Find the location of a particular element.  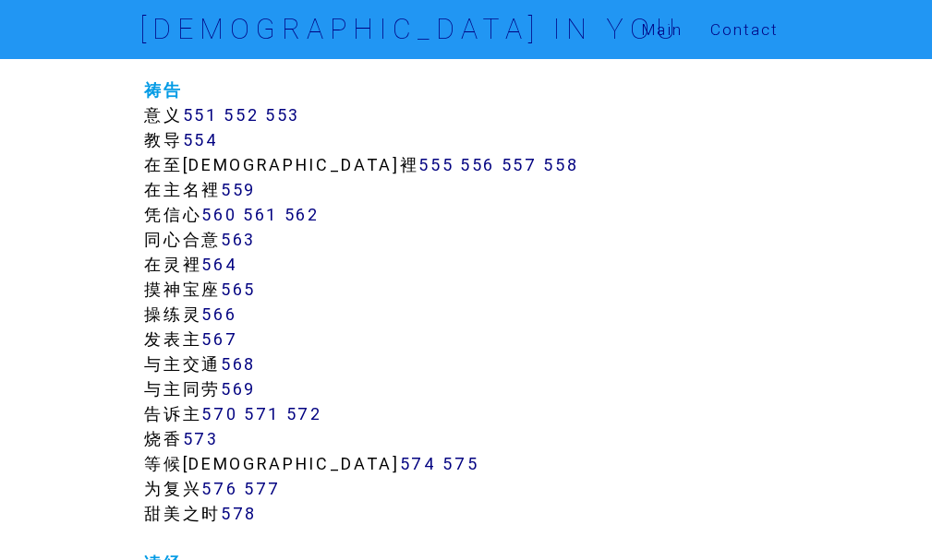

a: 575 is located at coordinates (460, 463).